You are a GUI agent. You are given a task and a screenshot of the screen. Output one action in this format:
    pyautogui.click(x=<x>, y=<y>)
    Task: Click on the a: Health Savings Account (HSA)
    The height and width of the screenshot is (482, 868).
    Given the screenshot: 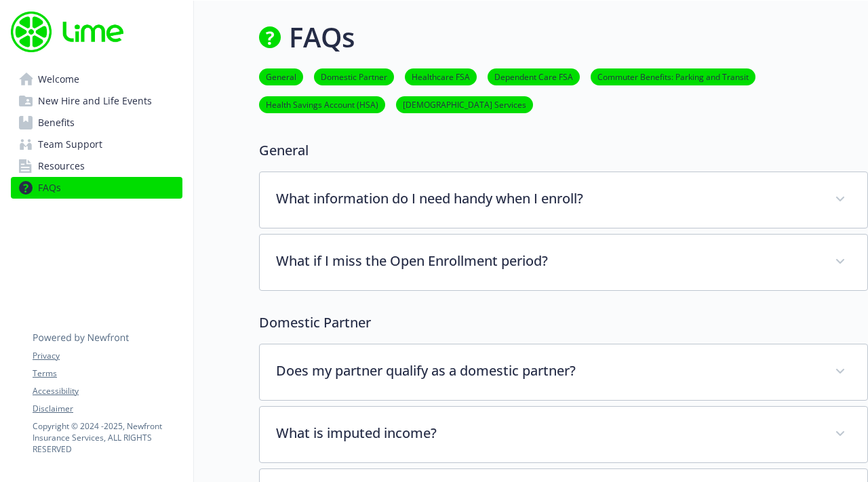 What is the action you would take?
    pyautogui.click(x=322, y=104)
    